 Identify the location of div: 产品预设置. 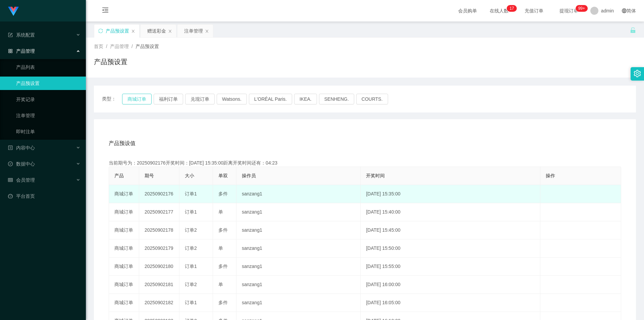
(117, 31).